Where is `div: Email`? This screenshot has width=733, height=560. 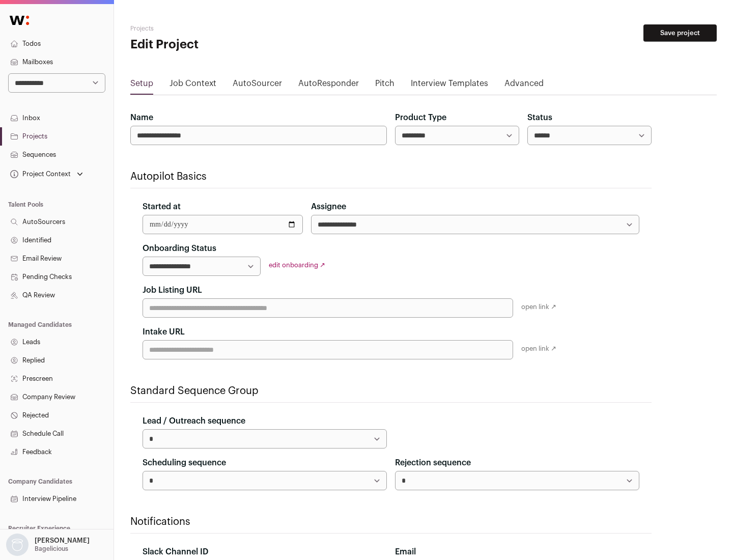
div: Email is located at coordinates (517, 551).